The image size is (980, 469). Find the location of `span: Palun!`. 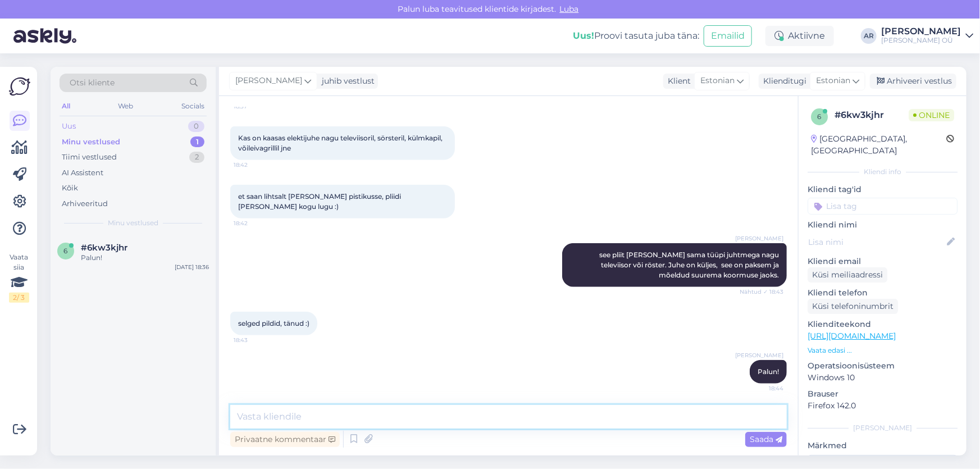

span: Palun! is located at coordinates (768, 371).